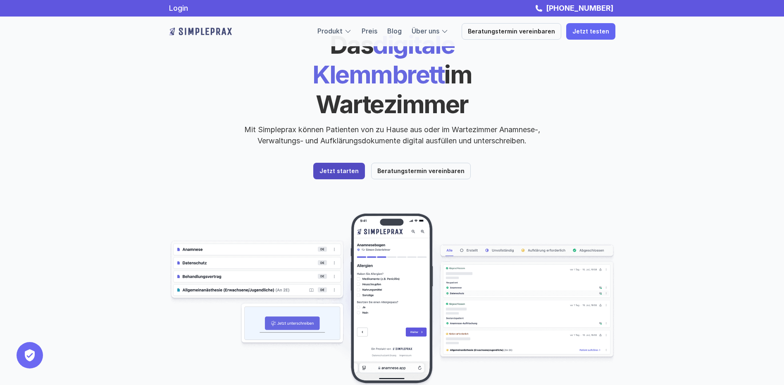 The image size is (784, 385). Describe the element at coordinates (330, 31) in the screenshot. I see `a: Produkt` at that location.